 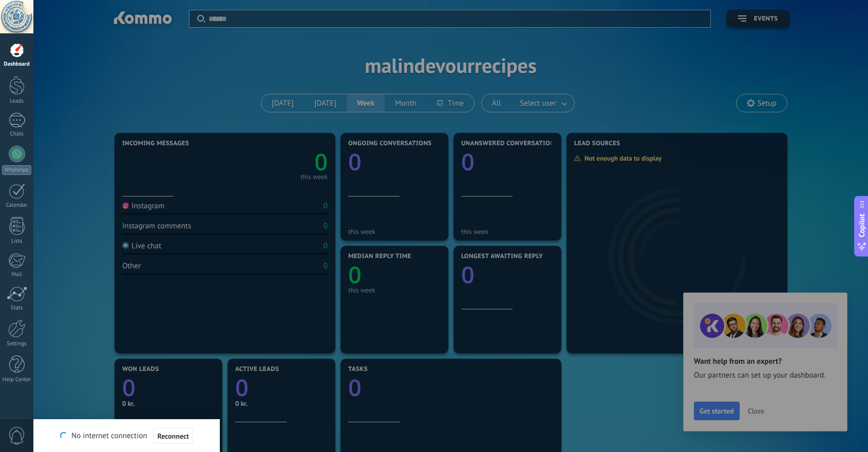 I want to click on div: Lists, so click(x=17, y=241).